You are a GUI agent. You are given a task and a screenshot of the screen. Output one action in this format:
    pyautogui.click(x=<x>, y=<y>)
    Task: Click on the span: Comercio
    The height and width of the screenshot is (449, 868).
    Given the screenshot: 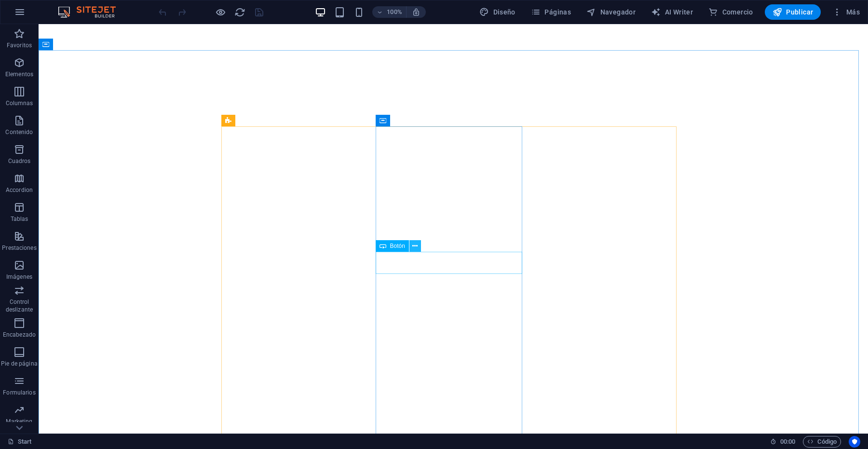 What is the action you would take?
    pyautogui.click(x=731, y=12)
    